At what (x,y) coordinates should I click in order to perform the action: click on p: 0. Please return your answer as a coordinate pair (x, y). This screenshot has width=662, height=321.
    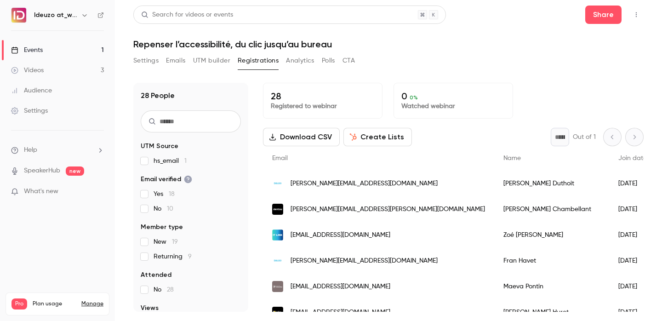
    Looking at the image, I should click on (453, 96).